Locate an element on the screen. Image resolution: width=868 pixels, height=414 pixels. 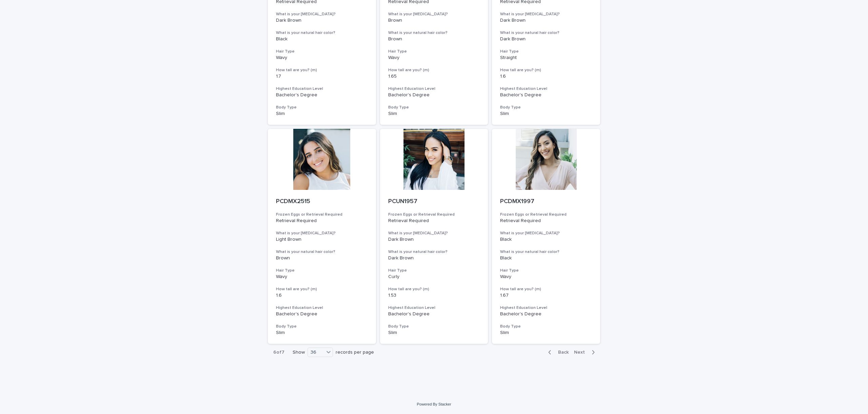
p: 6 of 7 is located at coordinates (279, 352).